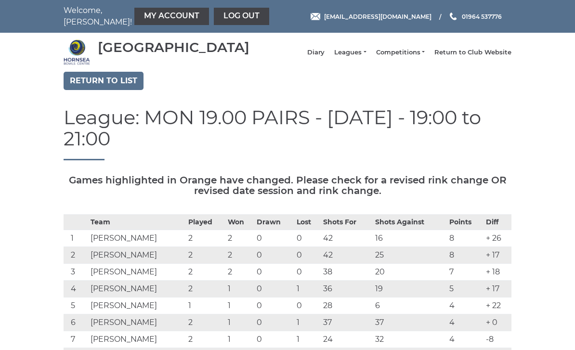 This screenshot has width=575, height=350. Describe the element at coordinates (498, 306) in the screenshot. I see `td: + 22` at that location.